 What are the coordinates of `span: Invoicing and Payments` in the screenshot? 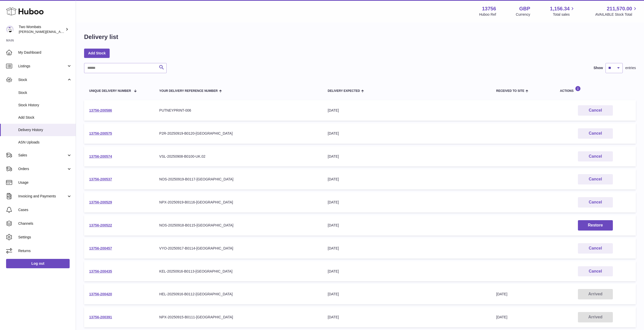 It's located at (42, 196).